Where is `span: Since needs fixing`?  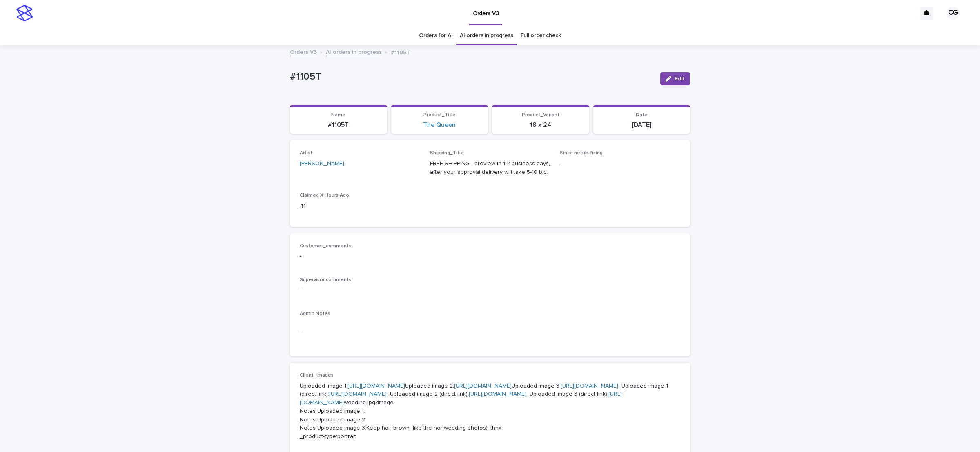 span: Since needs fixing is located at coordinates (581, 153).